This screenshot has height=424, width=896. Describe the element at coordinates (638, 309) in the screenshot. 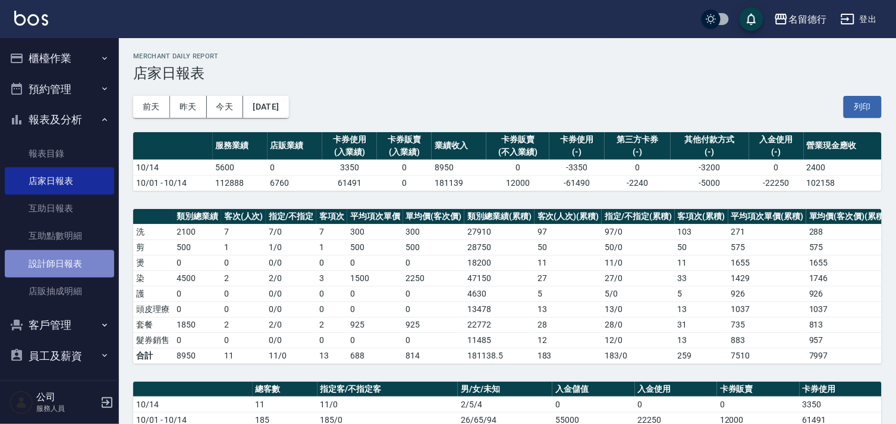

I see `td: 13 / 0` at that location.